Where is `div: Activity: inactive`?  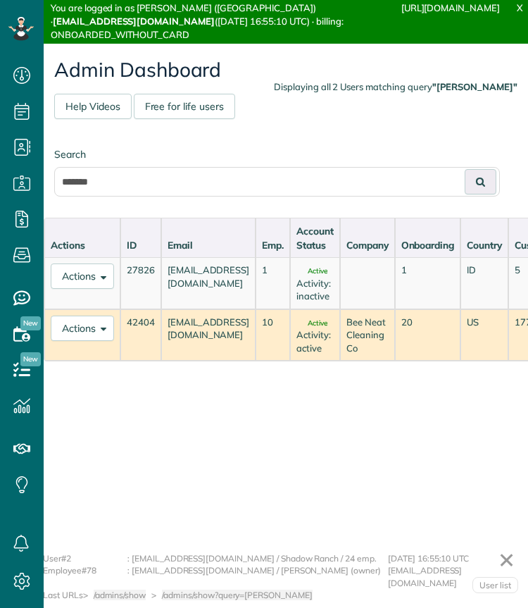 div: Activity: inactive is located at coordinates (315, 289).